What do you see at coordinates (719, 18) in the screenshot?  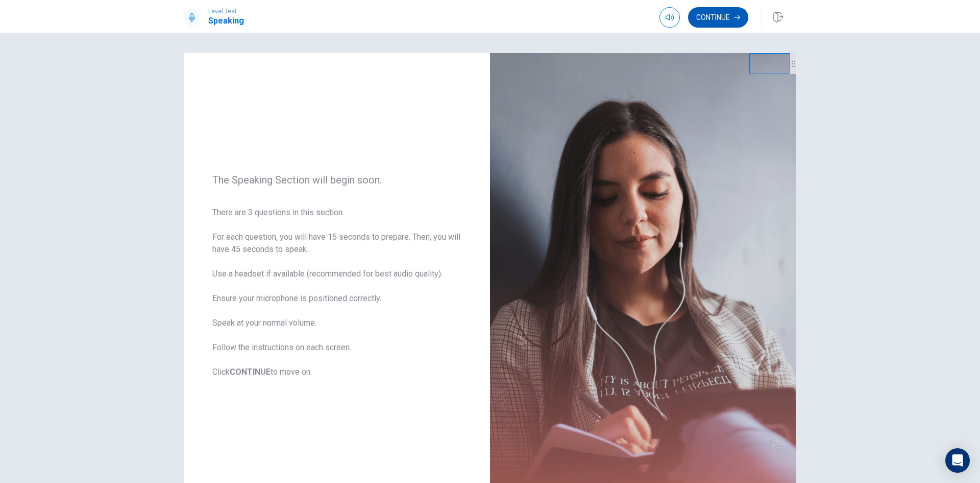 I see `button: Continue` at bounding box center [719, 18].